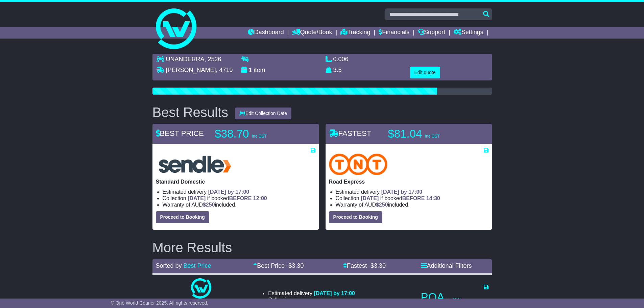 The height and width of the screenshot is (308, 644). What do you see at coordinates (365, 266) in the screenshot?
I see `a: Fastest- $3.30` at bounding box center [365, 266].